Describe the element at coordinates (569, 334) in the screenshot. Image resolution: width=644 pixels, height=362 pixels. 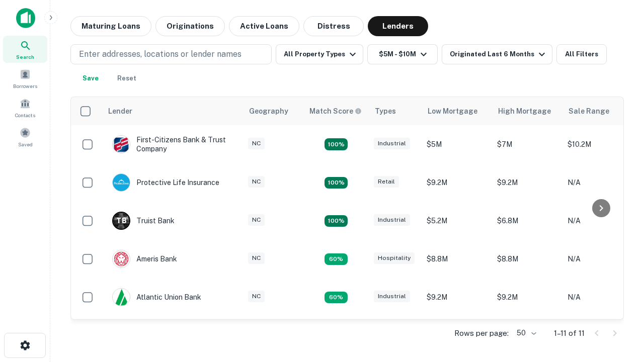
I see `p: 1–11 of 11` at that location.